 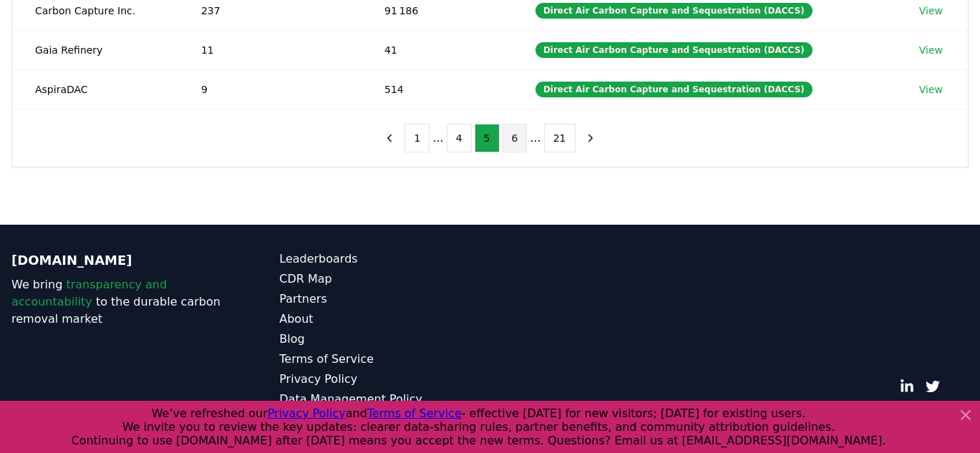 What do you see at coordinates (384, 299) in the screenshot?
I see `a: Partners` at bounding box center [384, 299].